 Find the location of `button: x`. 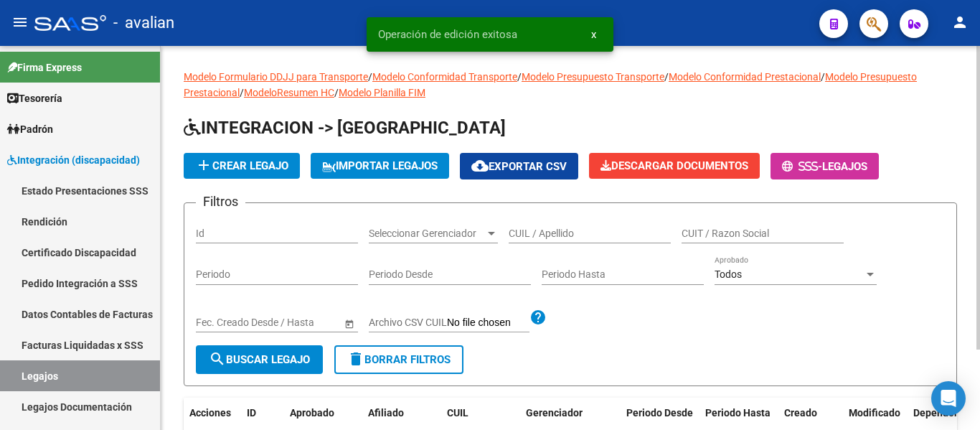

button: x is located at coordinates (593, 35).